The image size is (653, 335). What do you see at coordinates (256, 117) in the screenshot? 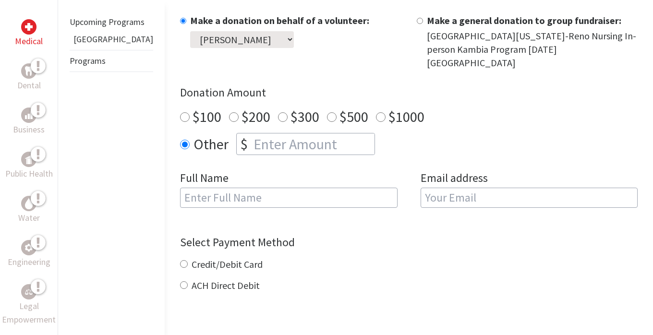
I see `label: $200` at bounding box center [256, 117].